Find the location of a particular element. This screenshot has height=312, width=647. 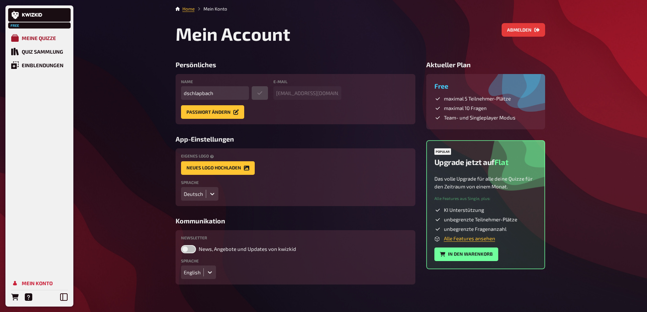

a: Bestellungen is located at coordinates (15, 297).